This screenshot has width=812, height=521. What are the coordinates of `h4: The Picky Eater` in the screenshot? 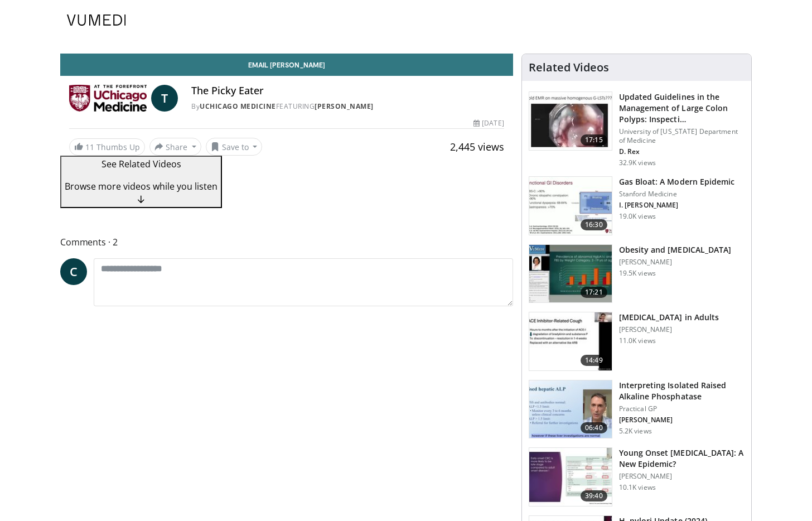 It's located at (347, 91).